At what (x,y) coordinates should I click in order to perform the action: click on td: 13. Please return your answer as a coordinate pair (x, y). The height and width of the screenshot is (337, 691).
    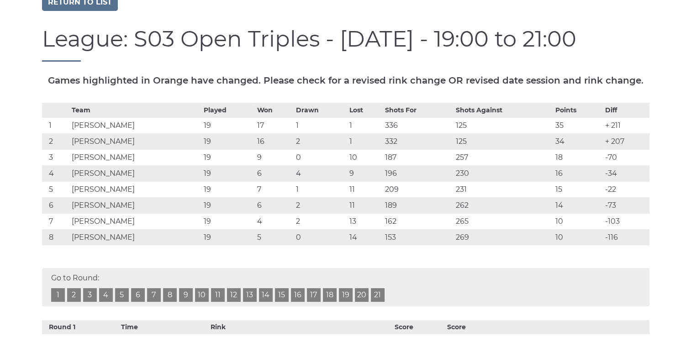
    Looking at the image, I should click on (365, 221).